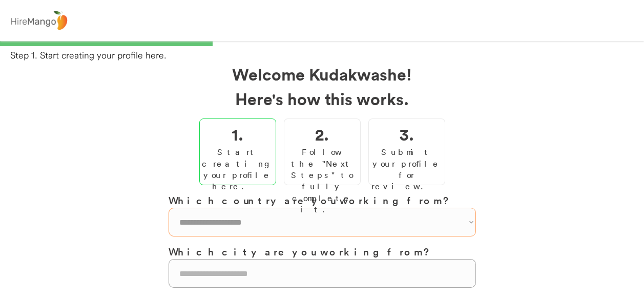  I want to click on img: logo%20-%20hiremango%20gray.png, so click(39, 21).